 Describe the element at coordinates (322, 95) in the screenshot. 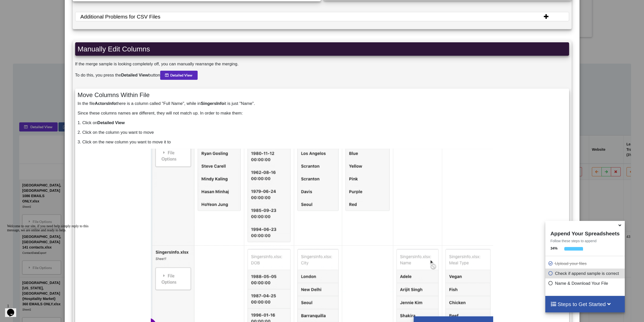

I see `h3: Move Columns Within File` at that location.